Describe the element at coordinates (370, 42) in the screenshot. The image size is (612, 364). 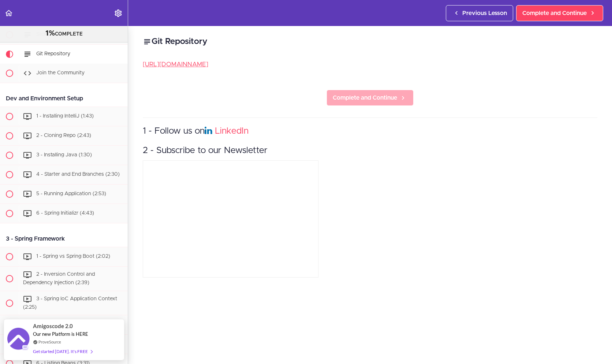
I see `h2: Git Repository` at that location.